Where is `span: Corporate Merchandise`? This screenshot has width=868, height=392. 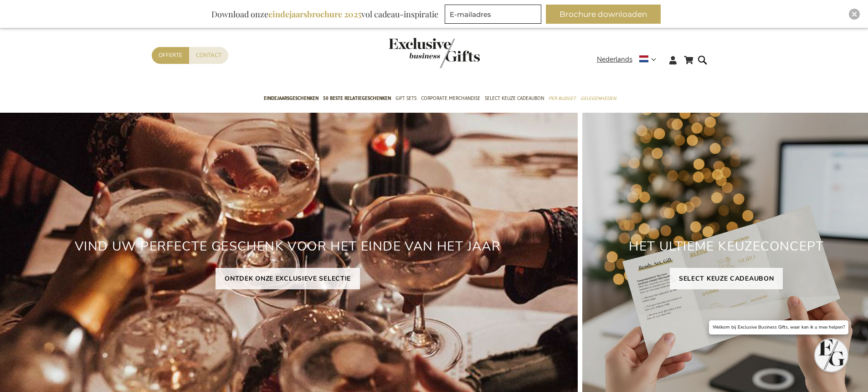
span: Corporate Merchandise is located at coordinates (451, 98).